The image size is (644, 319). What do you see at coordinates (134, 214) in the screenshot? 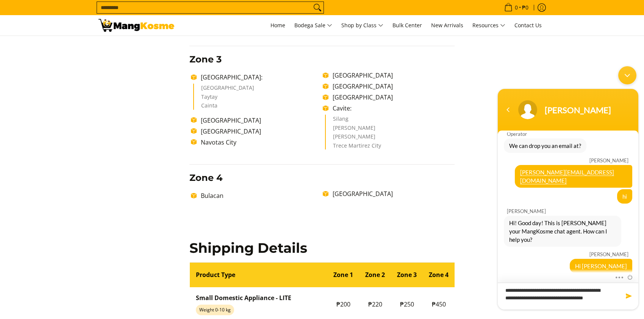
I see `span: End chat` at bounding box center [134, 214].